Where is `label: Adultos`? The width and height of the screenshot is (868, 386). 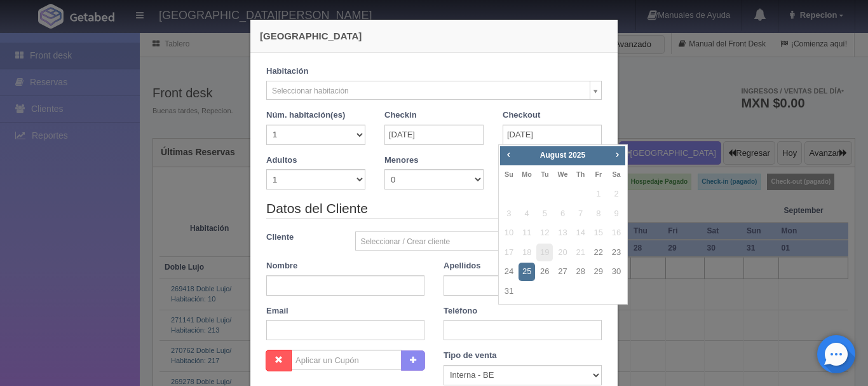
label: Adultos is located at coordinates (281, 160).